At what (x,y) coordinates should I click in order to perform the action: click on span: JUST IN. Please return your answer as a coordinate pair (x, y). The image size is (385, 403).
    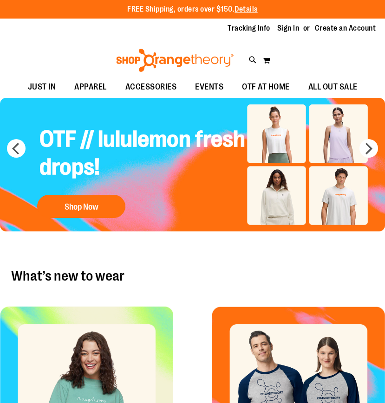
    Looking at the image, I should click on (42, 87).